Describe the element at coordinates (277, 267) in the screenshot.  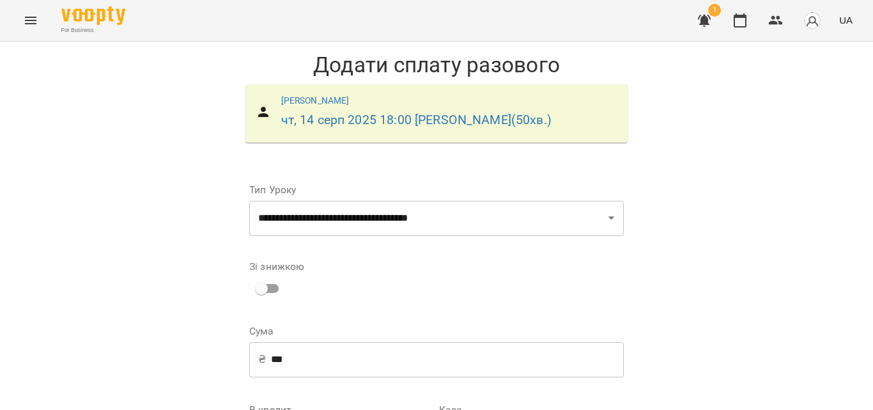
I see `label: Зі знижкою` at that location.